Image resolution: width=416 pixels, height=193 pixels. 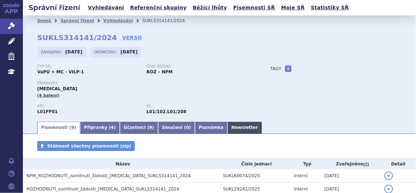 I want to click on strong: NIVOLUMAB, so click(x=47, y=111).